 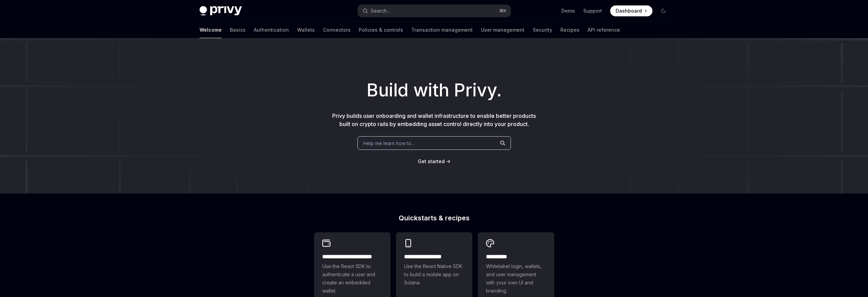 I want to click on span: Help me learn how to…, so click(x=389, y=143).